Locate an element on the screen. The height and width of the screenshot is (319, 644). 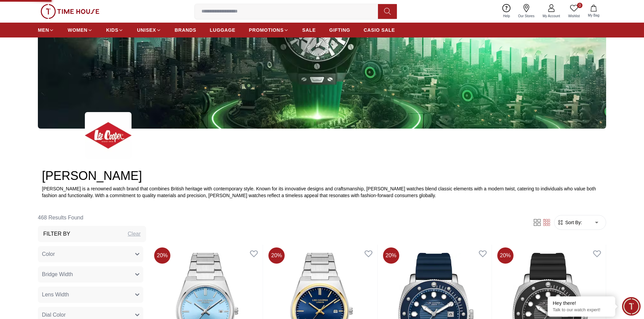
button: Bridge Width is located at coordinates (91, 274).